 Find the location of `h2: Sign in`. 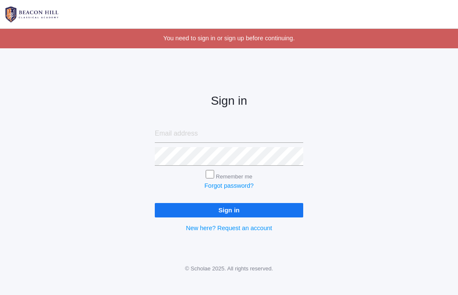

h2: Sign in is located at coordinates (229, 101).